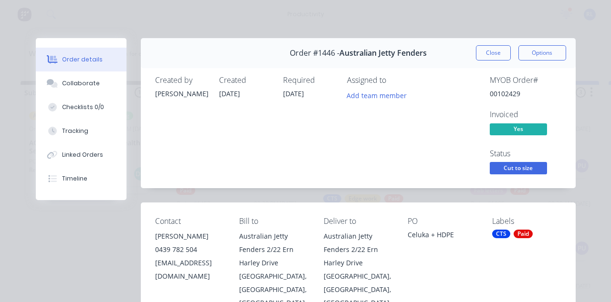  Describe the element at coordinates (181, 80) in the screenshot. I see `div: Created by` at that location.